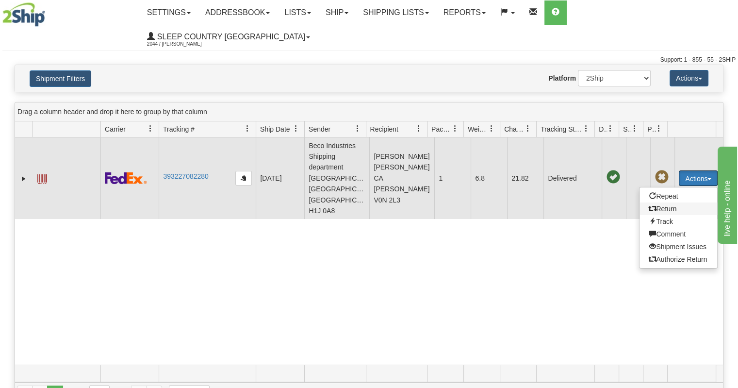 Image resolution: width=738 pixels, height=388 pixels. Describe the element at coordinates (679, 209) in the screenshot. I see `a: Return` at that location.